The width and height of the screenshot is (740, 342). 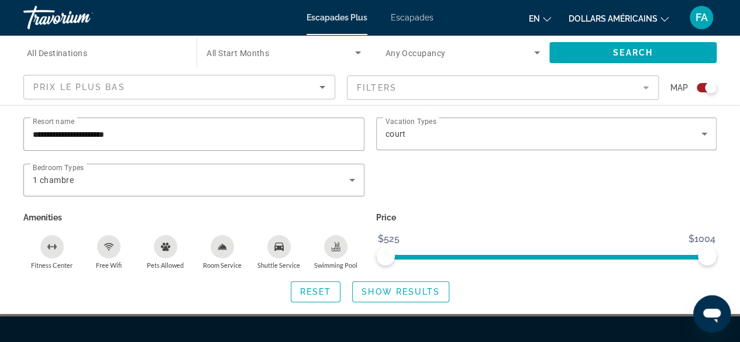 What do you see at coordinates (82, 18) in the screenshot?
I see `a: Travorium` at bounding box center [82, 18].